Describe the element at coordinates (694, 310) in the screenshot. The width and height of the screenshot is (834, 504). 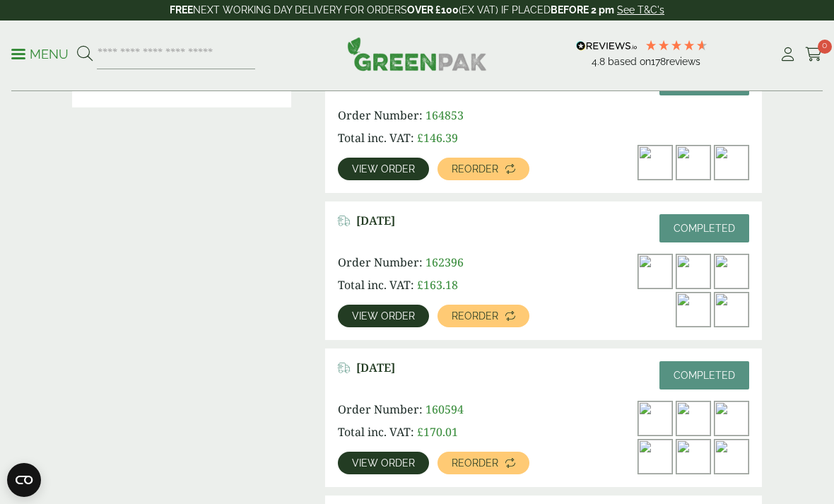
I see `img: No-8-Deli-Box-with-Prawn-Chicken-Stir-Fry-300x217.jpg` at that location.